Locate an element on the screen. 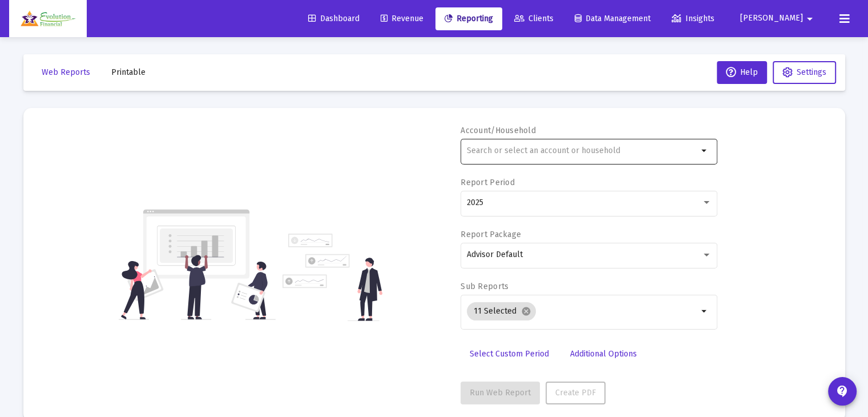  span: Advisor Default is located at coordinates (495, 254).